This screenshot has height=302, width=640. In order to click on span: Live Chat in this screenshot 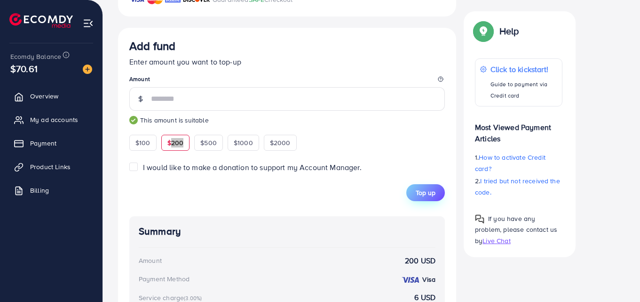, I will do `click(496, 240)`.